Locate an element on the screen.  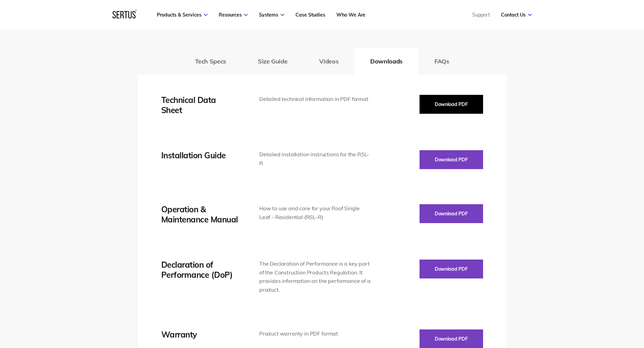
div: Detailed technical information in PDF format is located at coordinates (315, 99).